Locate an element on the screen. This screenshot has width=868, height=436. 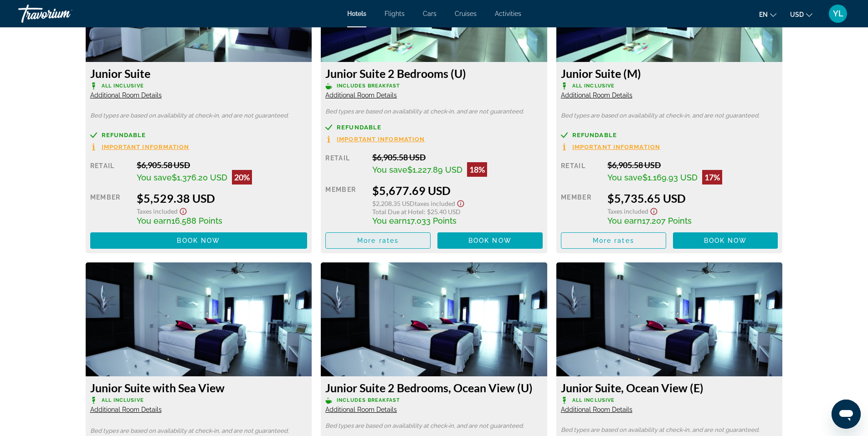
div: $5,735.65 USD is located at coordinates (692, 198).